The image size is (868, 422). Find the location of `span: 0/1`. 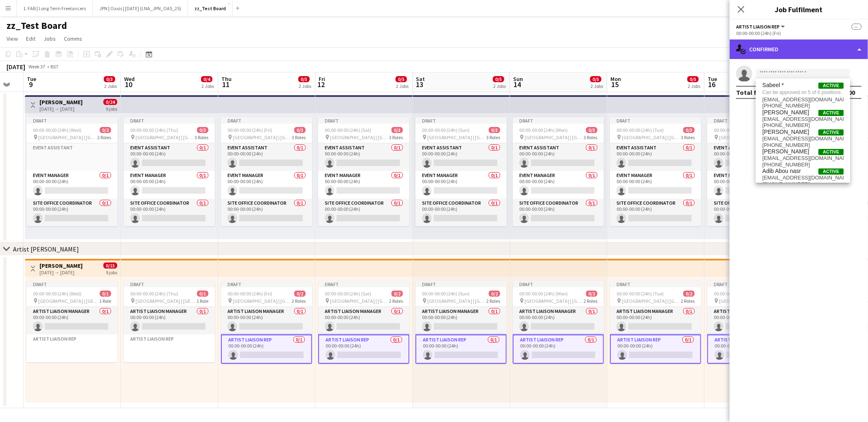

span: 0/1 is located at coordinates (202, 294).